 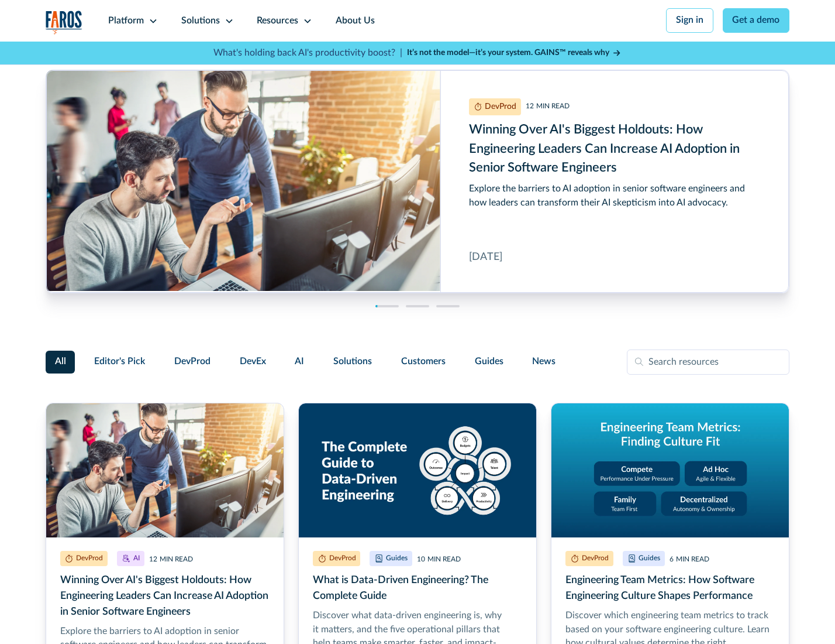 I want to click on img: two male senior software developers looking at computer screens in a busy office, so click(x=165, y=470).